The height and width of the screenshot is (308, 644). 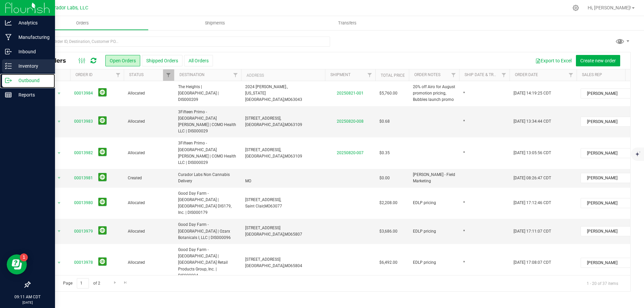 I want to click on span: Orders, so click(x=83, y=23).